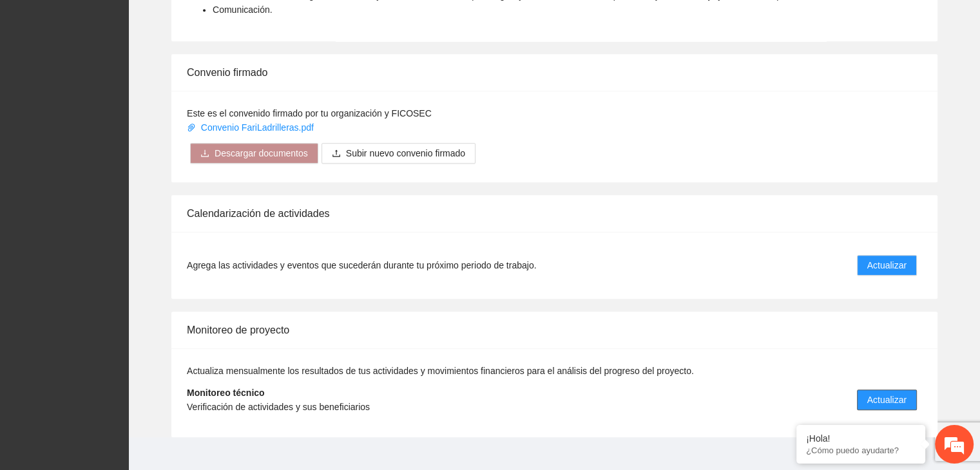 This screenshot has width=980, height=470. What do you see at coordinates (252, 127) in the screenshot?
I see `a: Convenio FariLadrilleras.pdf` at bounding box center [252, 127].